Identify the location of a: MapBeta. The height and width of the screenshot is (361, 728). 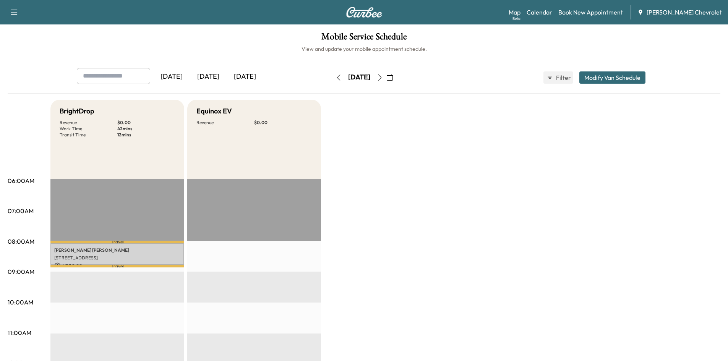
(515, 12).